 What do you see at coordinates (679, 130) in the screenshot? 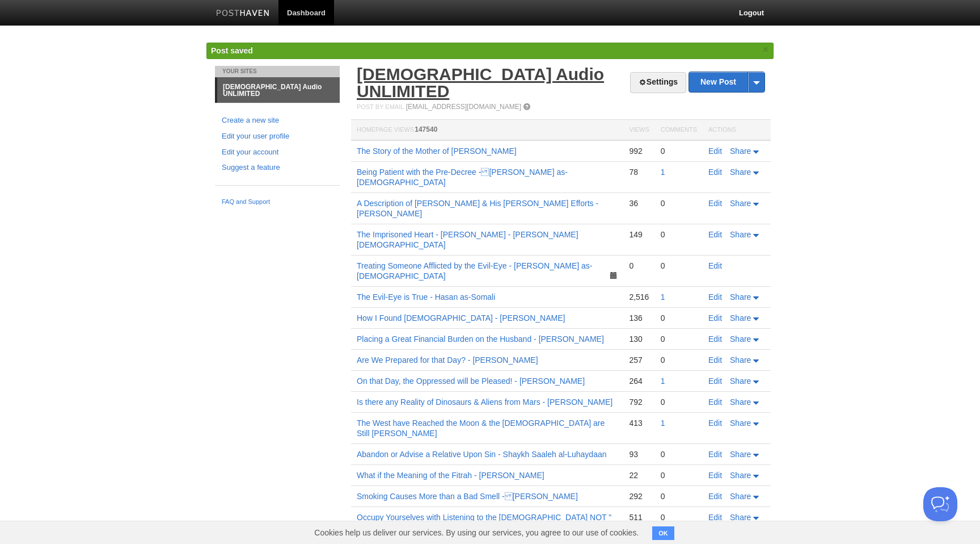
I see `th: Comments` at bounding box center [679, 130].